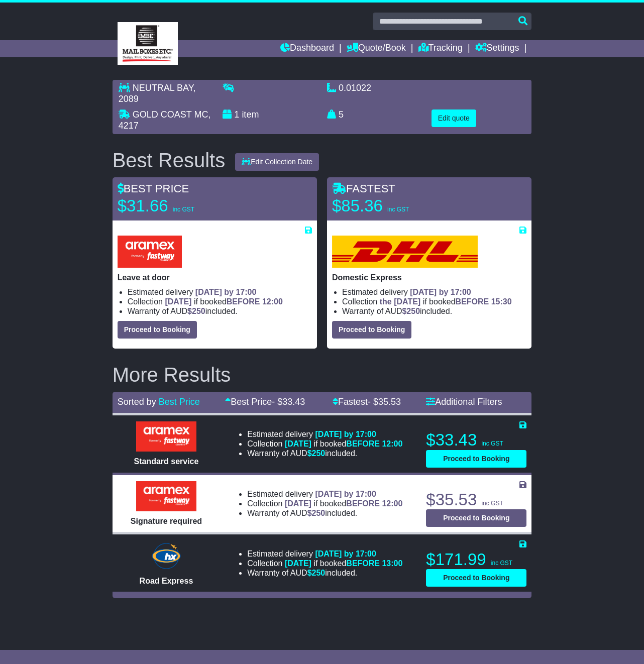 The image size is (644, 664). Describe the element at coordinates (181, 206) in the screenshot. I see `p: $31.66` at that location.